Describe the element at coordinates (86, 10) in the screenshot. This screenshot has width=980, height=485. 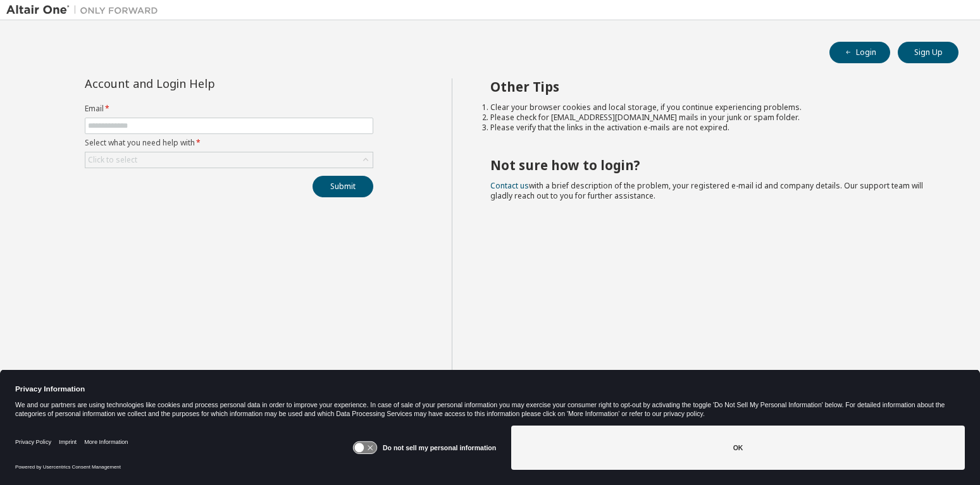
I see `img: Altair One` at that location.